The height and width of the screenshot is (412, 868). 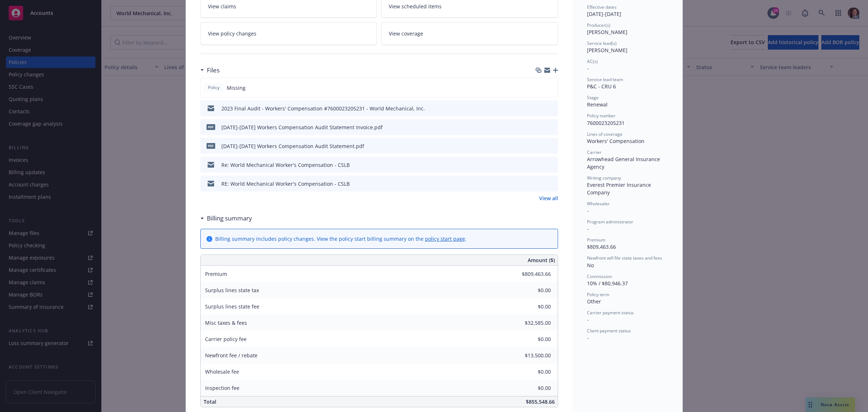 I want to click on span: 10% / $80,946.37, so click(x=607, y=283).